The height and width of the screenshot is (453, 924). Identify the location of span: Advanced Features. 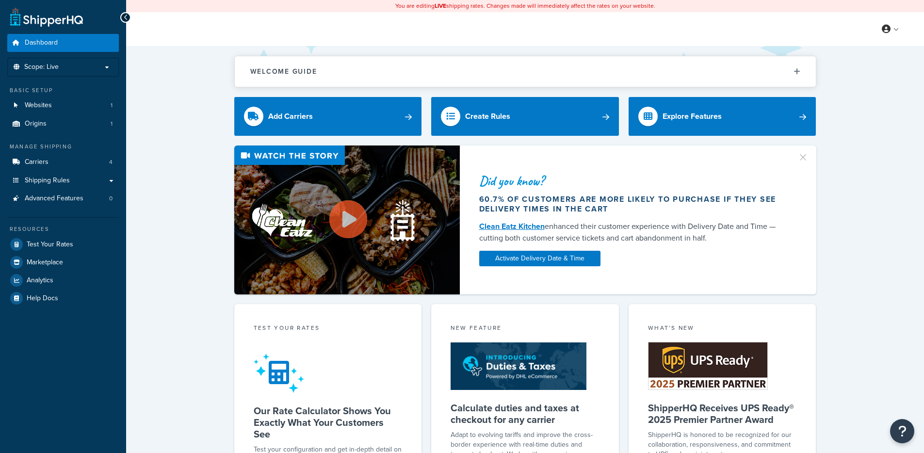
(54, 198).